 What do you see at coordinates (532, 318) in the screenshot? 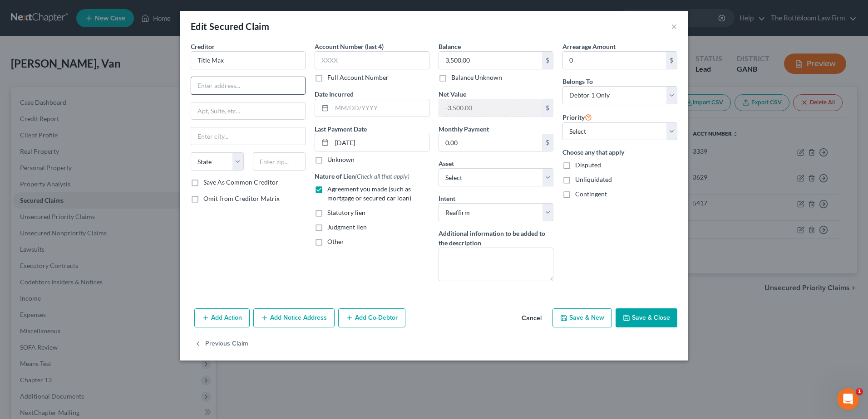
I see `button: Cancel` at bounding box center [532, 318].